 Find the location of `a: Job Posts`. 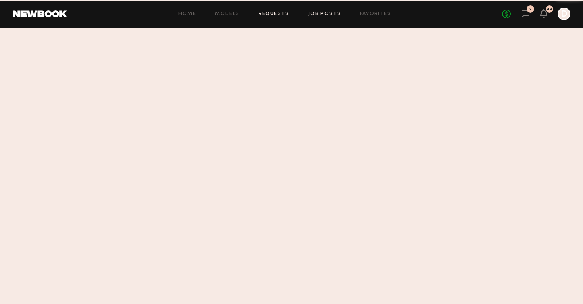

a: Job Posts is located at coordinates (324, 14).